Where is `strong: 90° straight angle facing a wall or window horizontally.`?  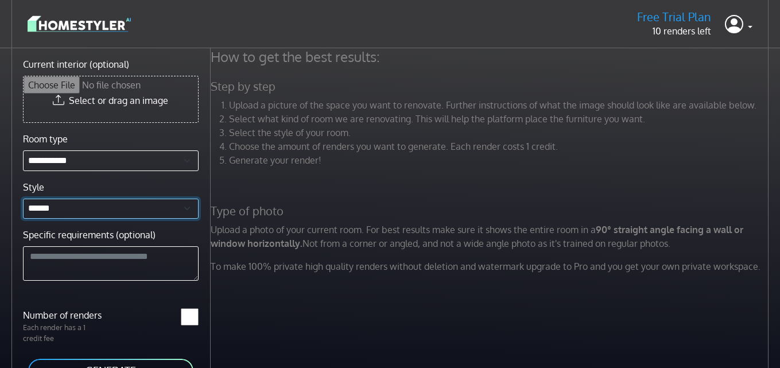
strong: 90° straight angle facing a wall or window horizontally. is located at coordinates (477, 236).